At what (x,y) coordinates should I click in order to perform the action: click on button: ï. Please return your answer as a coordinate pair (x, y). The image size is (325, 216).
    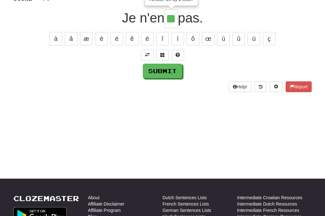
    Looking at the image, I should click on (178, 39).